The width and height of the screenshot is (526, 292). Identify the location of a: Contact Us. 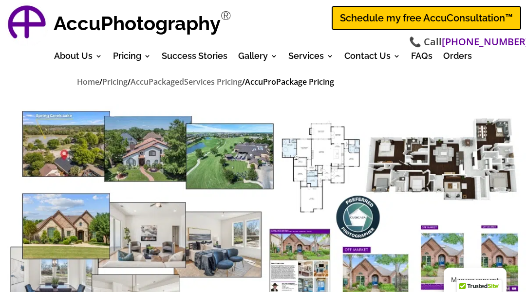
(372, 58).